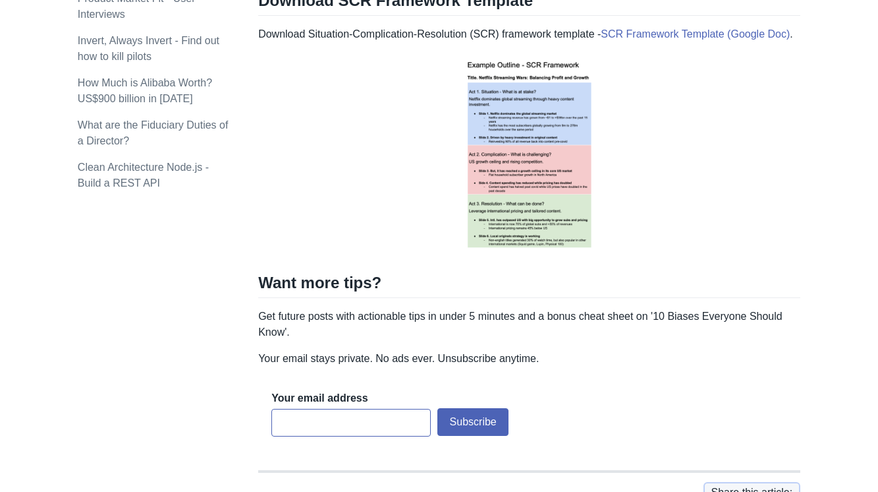  Describe the element at coordinates (153, 132) in the screenshot. I see `a: What are the Fiduciary Duties of a Director?` at that location.